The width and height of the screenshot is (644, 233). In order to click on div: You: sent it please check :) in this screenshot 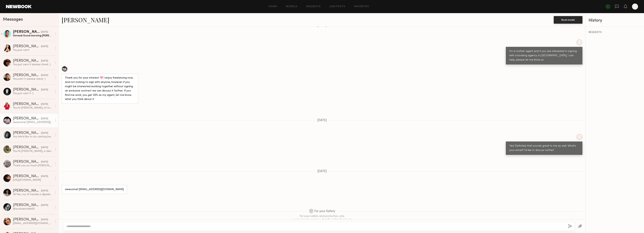, I will do `click(33, 79)`.